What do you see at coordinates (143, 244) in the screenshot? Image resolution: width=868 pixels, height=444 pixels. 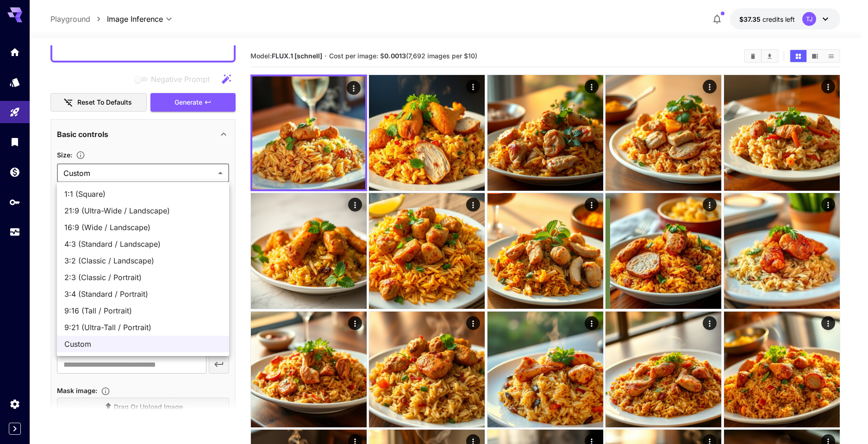 I see `span: 4:3 (Standard / Landscape)` at bounding box center [143, 244].